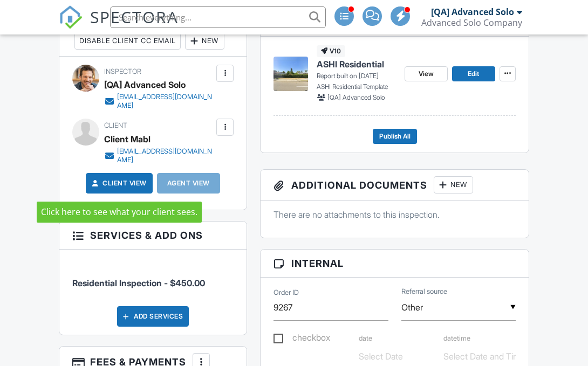 This screenshot has width=588, height=366. I want to click on span: Residential Inspection - $450.00, so click(138, 283).